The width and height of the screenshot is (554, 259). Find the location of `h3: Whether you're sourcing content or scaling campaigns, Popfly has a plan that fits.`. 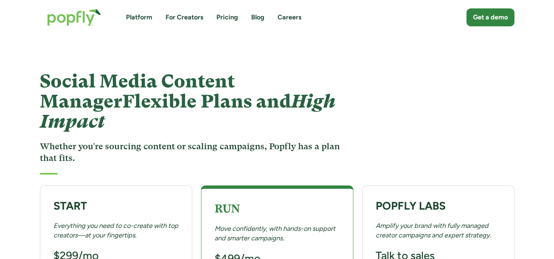

h3: Whether you're sourcing content or scaling campaigns, Popfly has a plan that fits. is located at coordinates (191, 152).